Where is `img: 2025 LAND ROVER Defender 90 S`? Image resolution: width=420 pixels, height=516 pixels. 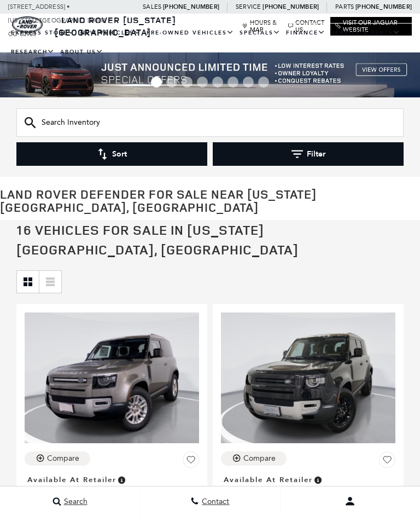 img: 2025 LAND ROVER Defender 90 S is located at coordinates (111, 377).